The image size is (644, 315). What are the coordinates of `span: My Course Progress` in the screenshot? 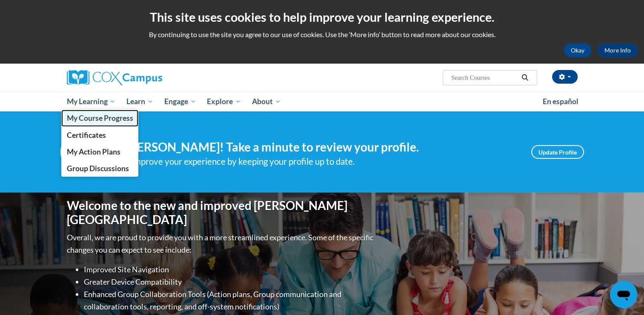 It's located at (99, 117).